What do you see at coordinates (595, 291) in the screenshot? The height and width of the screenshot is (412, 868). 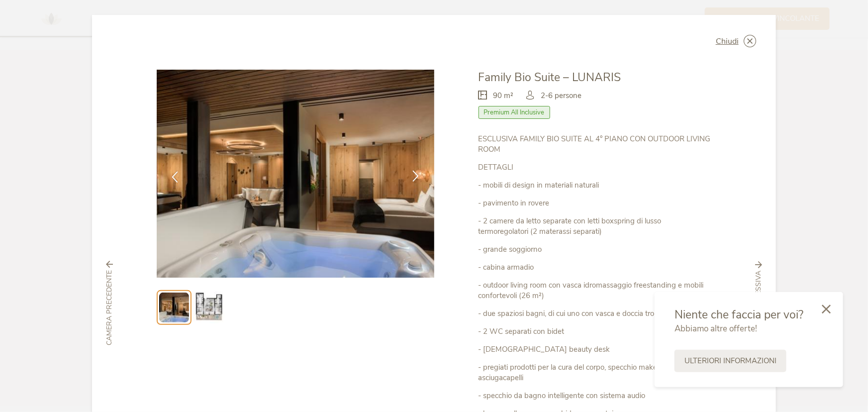 I see `p: - outdoor living room con vasca idromassaggio freestanding e mobili confortevoli (26 m²)` at bounding box center [595, 291].